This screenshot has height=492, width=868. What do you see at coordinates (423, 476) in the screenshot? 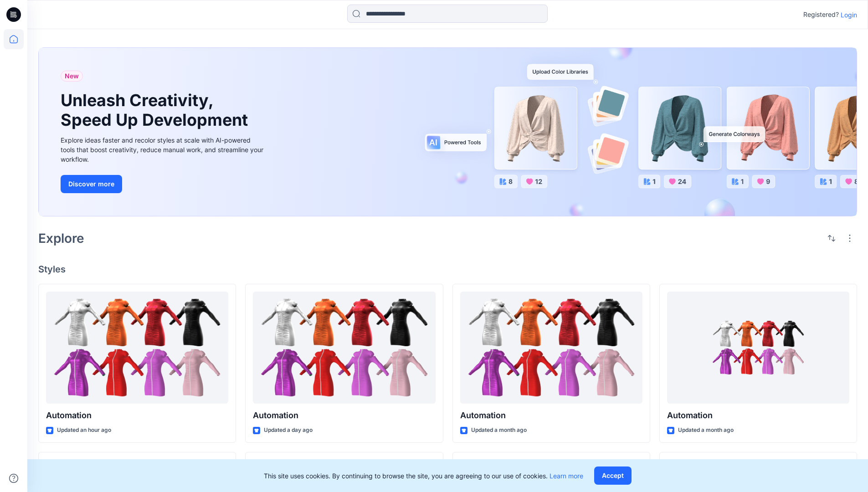
I see `p: This site uses cookies. By continuing to browse the site, you are agreeing to our use of cookies.` at bounding box center [423, 476].